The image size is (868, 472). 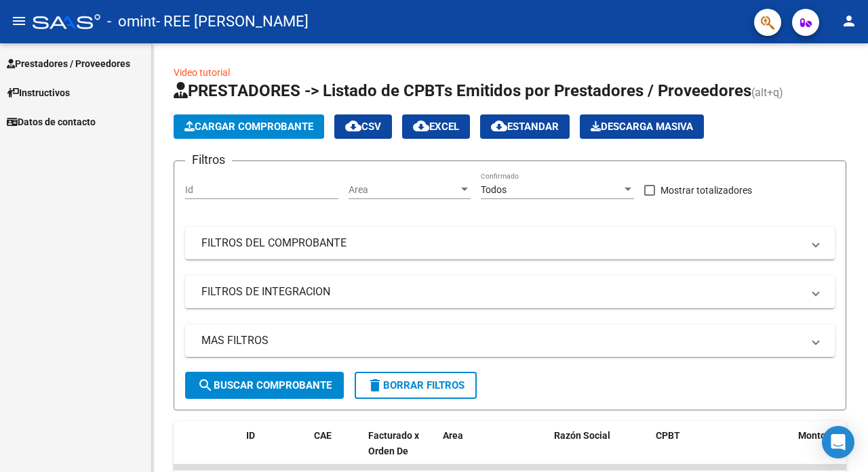 What do you see at coordinates (494, 190) in the screenshot?
I see `span: Todos` at bounding box center [494, 190].